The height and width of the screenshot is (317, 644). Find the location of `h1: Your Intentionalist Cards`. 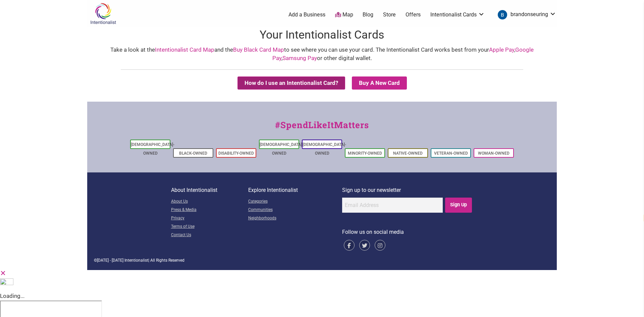

h1: Your Intentionalist Cards is located at coordinates (322, 35).